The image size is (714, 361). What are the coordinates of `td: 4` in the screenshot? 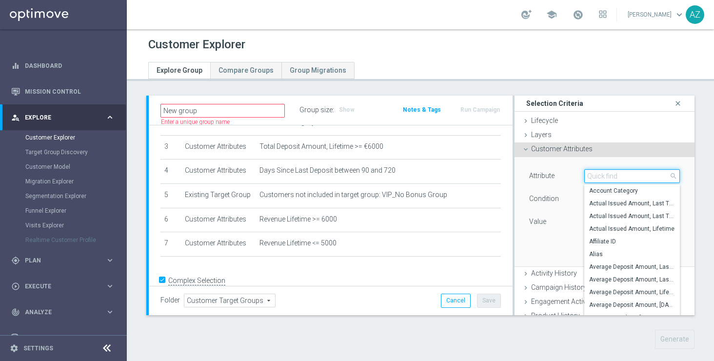 It's located at (171, 172).